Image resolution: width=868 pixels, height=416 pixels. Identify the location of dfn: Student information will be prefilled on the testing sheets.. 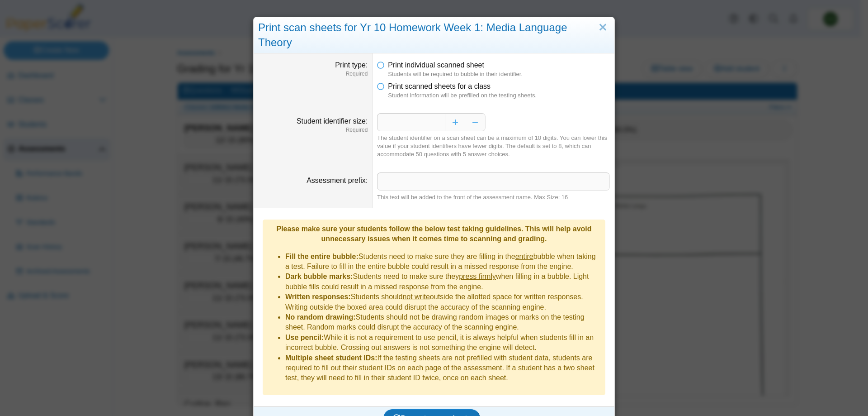
(499, 96).